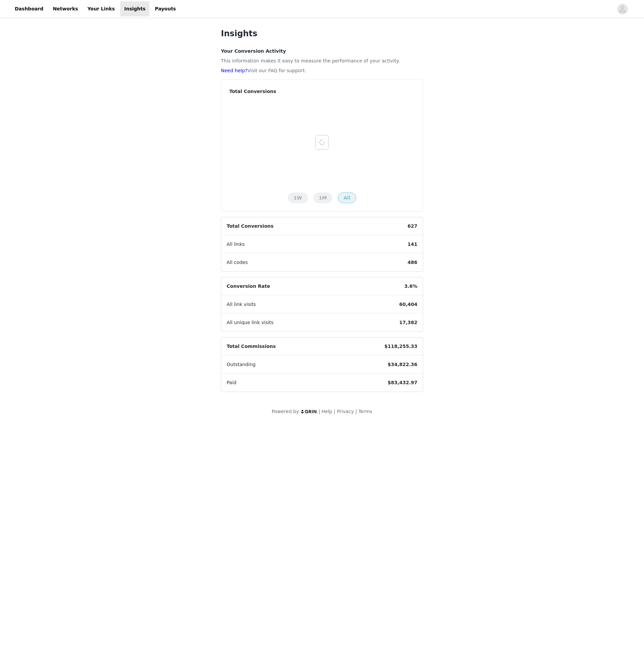  Describe the element at coordinates (412, 244) in the screenshot. I see `span: 141` at that location.